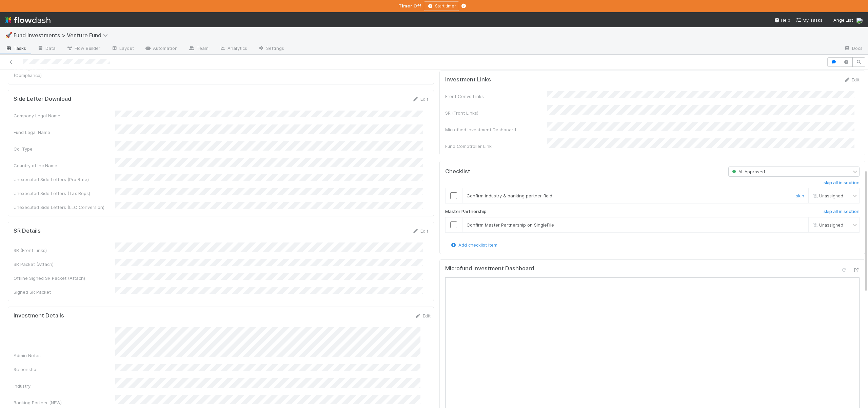  What do you see at coordinates (38, 316) in the screenshot?
I see `h5: Investment Details` at bounding box center [38, 316].